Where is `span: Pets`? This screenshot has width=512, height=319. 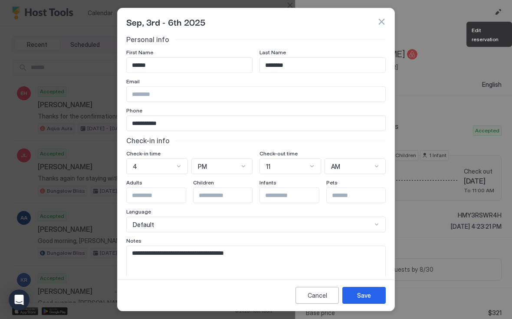 span: Pets is located at coordinates (332, 182).